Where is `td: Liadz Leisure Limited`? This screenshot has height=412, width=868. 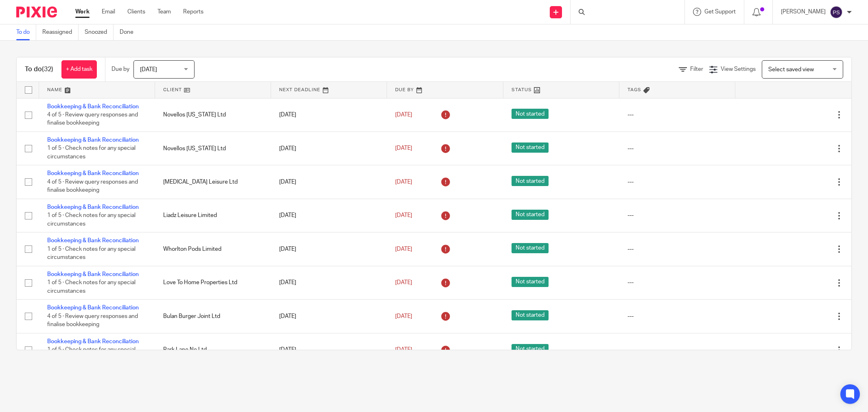
td: Liadz Leisure Limited is located at coordinates (213, 215).